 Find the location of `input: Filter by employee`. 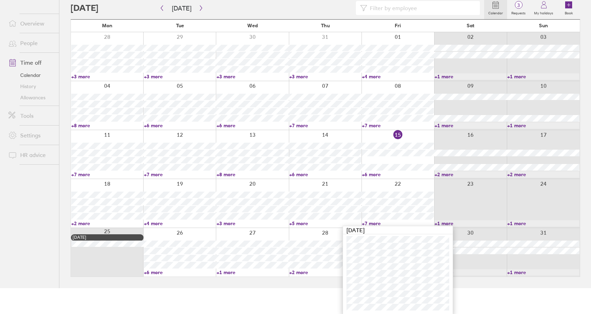

input: Filter by employee is located at coordinates (422, 8).